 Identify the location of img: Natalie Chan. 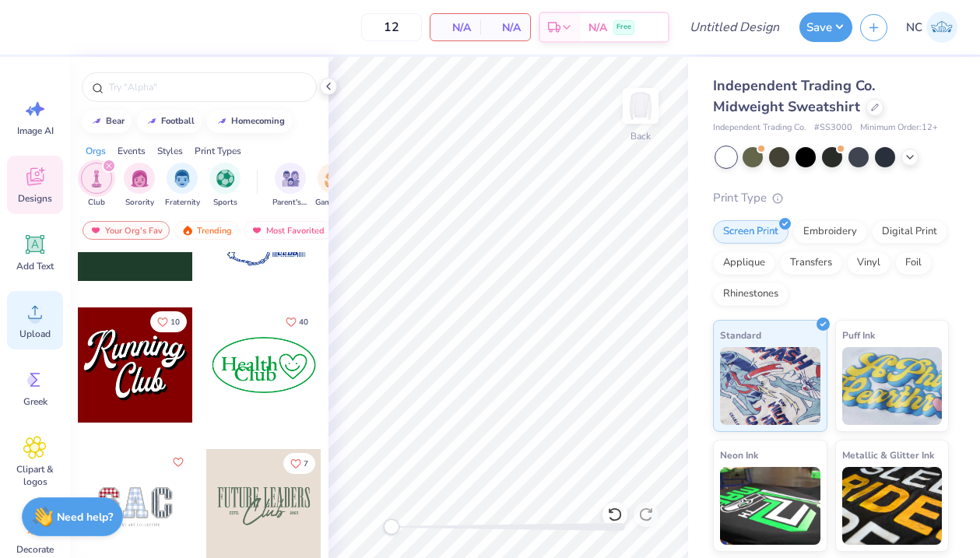
(941, 27).